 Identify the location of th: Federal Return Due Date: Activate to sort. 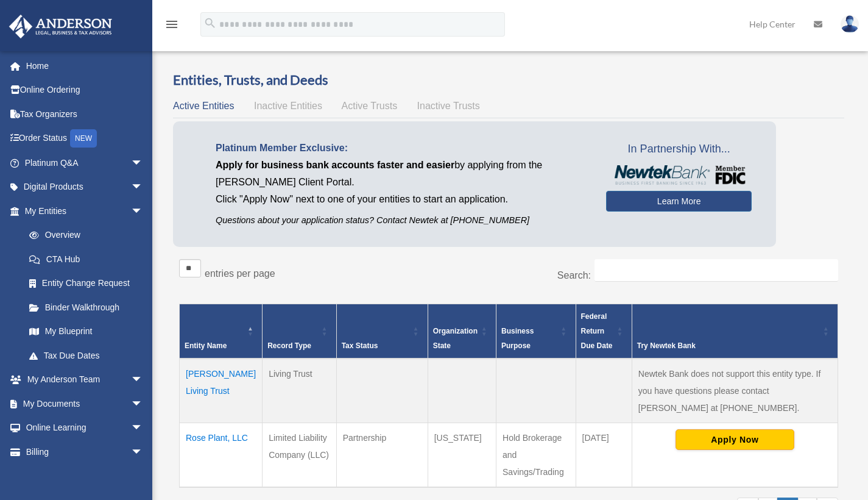
(604, 332).